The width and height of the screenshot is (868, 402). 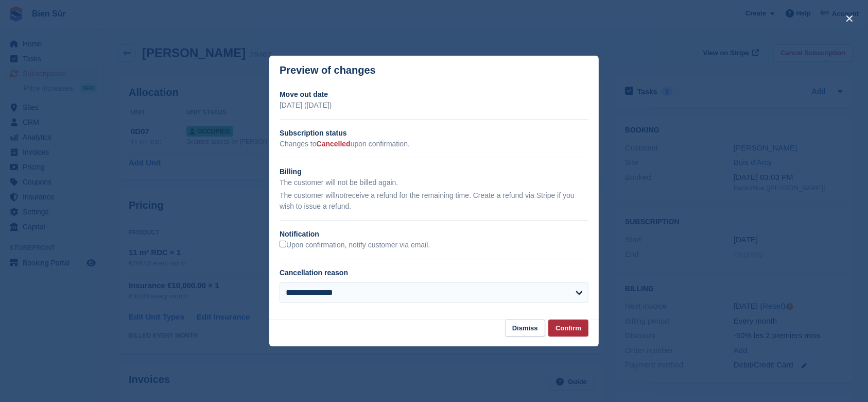 I want to click on label: Upon confirmation, notify customer via email., so click(x=355, y=245).